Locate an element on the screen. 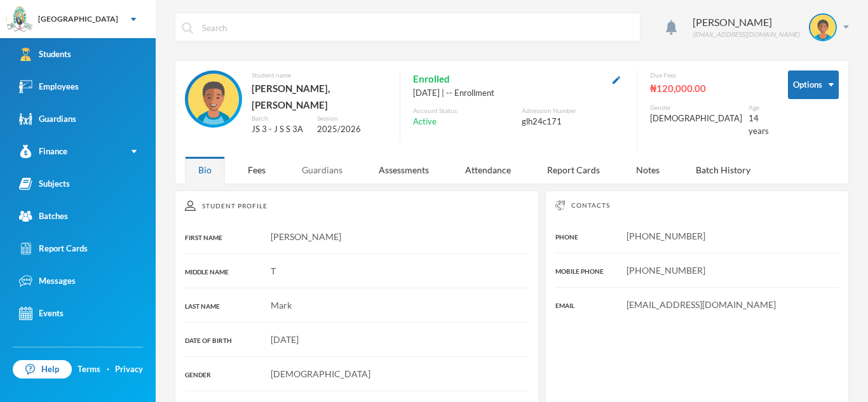 The image size is (868, 402). div: Due Fees is located at coordinates (709, 75).